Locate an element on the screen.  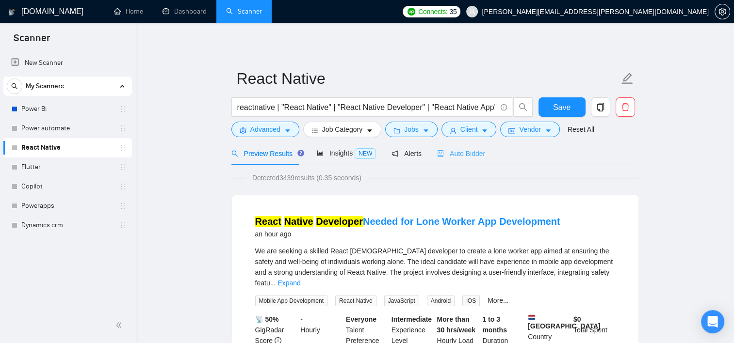
button: setting is located at coordinates (722, 12).